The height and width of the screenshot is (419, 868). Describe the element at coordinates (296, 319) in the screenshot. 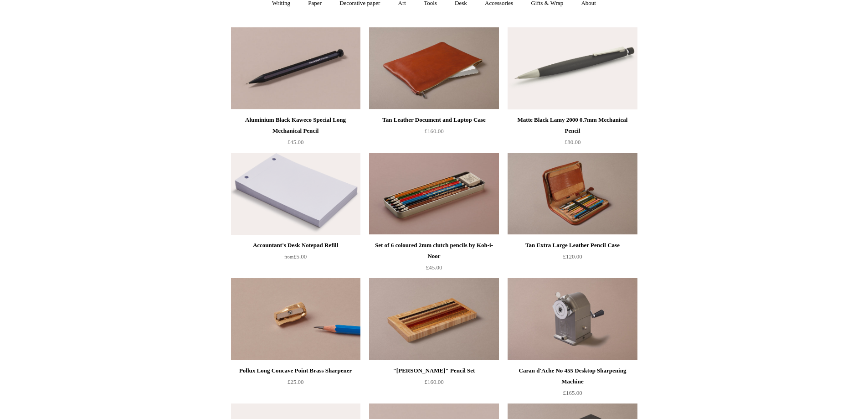

I see `img: Pollux Long Concave Point Brass Sharpener` at that location.